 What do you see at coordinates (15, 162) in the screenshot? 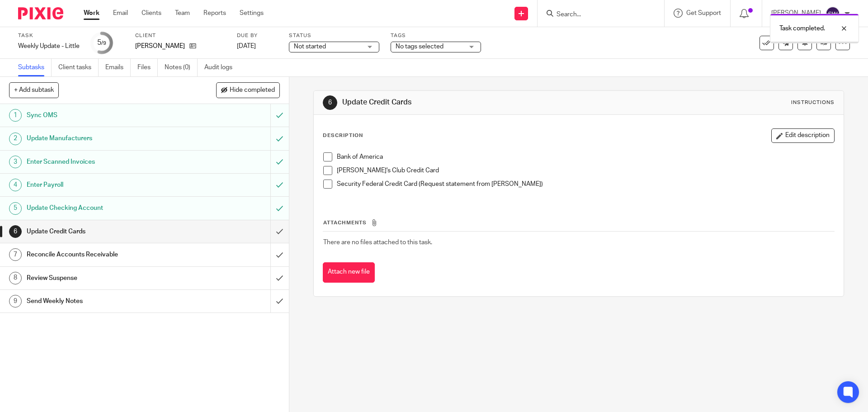
I see `div: 3` at bounding box center [15, 162].